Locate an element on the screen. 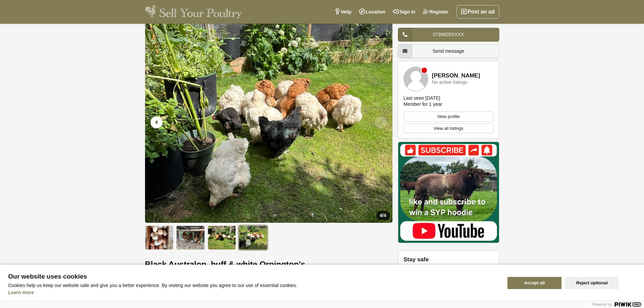 Image resolution: width=644 pixels, height=308 pixels. img: Sell Your Poultry is located at coordinates (193, 11).